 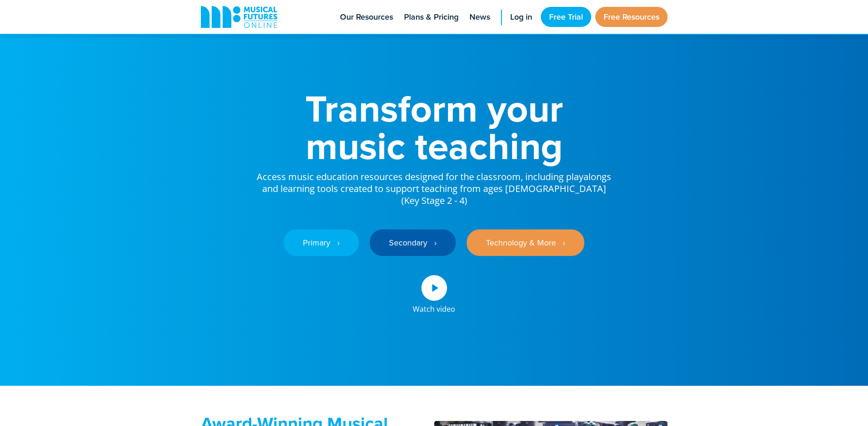 What do you see at coordinates (434, 307) in the screenshot?
I see `div: Watch video` at bounding box center [434, 307].